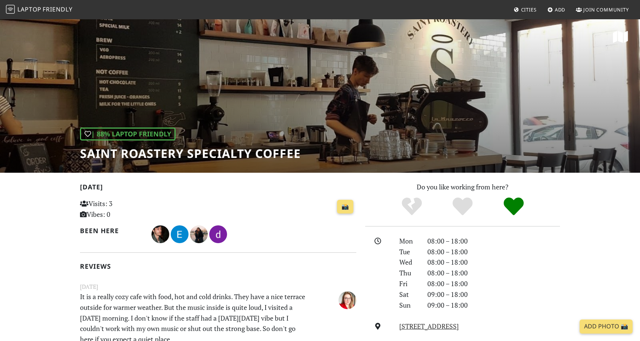 This screenshot has width=640, height=341. I want to click on div: | 88% Laptop Friendly, so click(128, 134).